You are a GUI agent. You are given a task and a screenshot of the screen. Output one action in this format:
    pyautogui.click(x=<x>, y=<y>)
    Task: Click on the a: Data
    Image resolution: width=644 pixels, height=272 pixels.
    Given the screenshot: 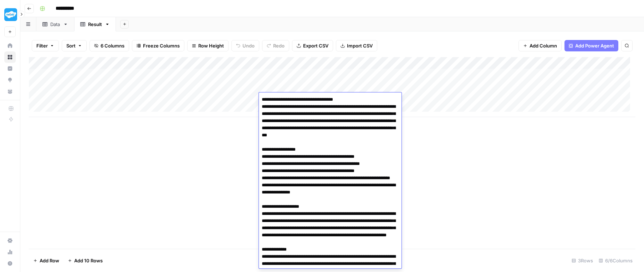 What is the action you would take?
    pyautogui.click(x=56, y=24)
    